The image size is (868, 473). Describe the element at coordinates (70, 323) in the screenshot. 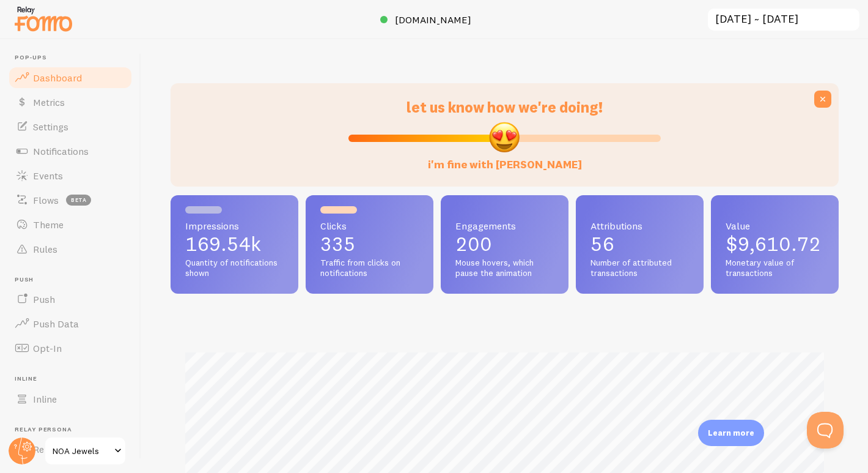

I see `a: Push Data` at that location.